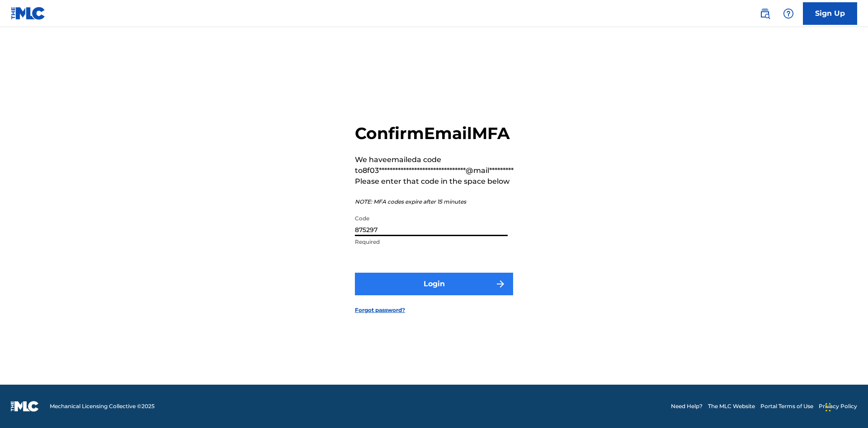 This screenshot has width=868, height=428. Describe the element at coordinates (846, 407) in the screenshot. I see `div: Chat Widget` at that location.